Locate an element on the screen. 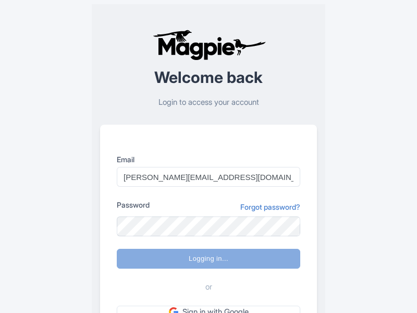 The width and height of the screenshot is (417, 313). label: Password is located at coordinates (133, 204).